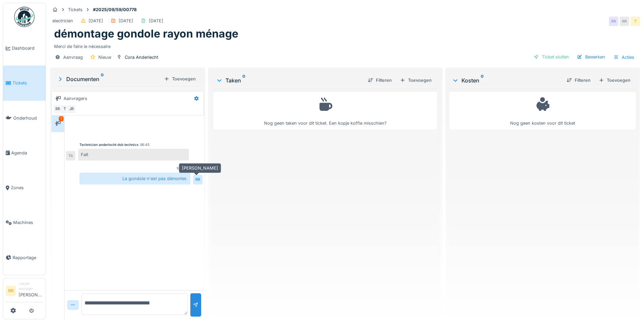  Describe the element at coordinates (24, 223) in the screenshot. I see `a: Machines` at that location.